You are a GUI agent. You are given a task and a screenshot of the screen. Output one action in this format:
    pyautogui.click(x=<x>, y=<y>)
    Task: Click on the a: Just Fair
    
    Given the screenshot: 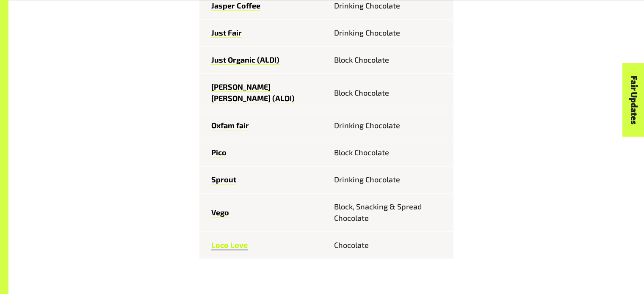 What is the action you would take?
    pyautogui.click(x=227, y=33)
    